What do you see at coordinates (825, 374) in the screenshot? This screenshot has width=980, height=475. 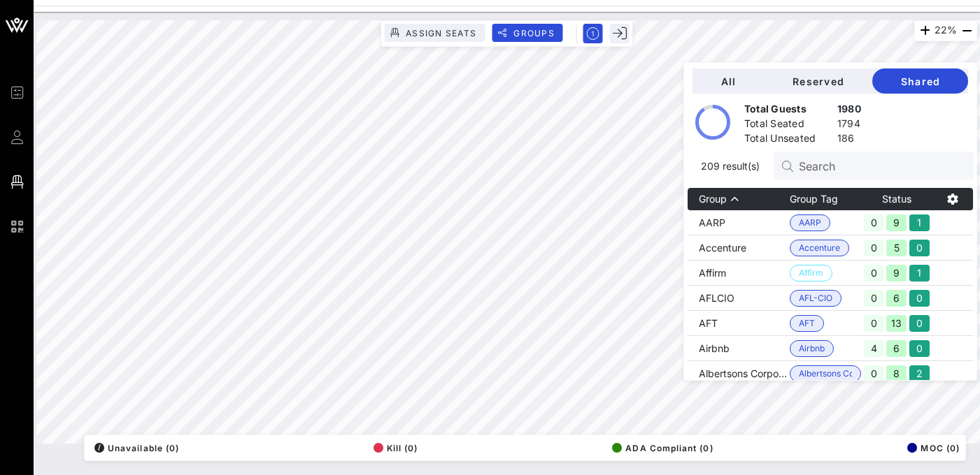 I see `span: Albertsons Corpor…` at bounding box center [825, 374].